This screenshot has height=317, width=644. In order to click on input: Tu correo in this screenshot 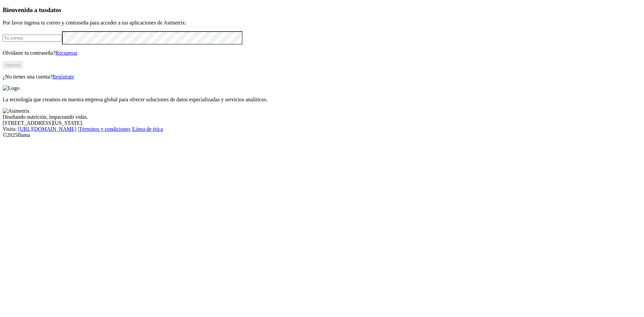, I will do `click(32, 38)`.